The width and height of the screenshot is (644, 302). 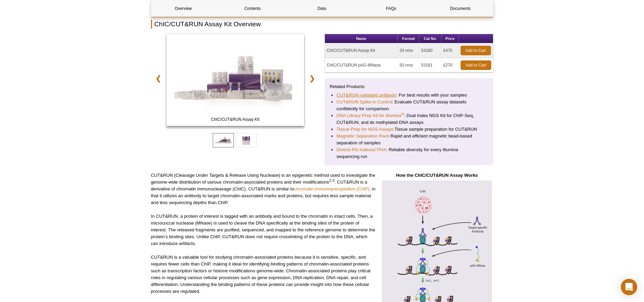 I want to click on a: ChIC/CUT&RUN Assay Kit, so click(x=235, y=81).